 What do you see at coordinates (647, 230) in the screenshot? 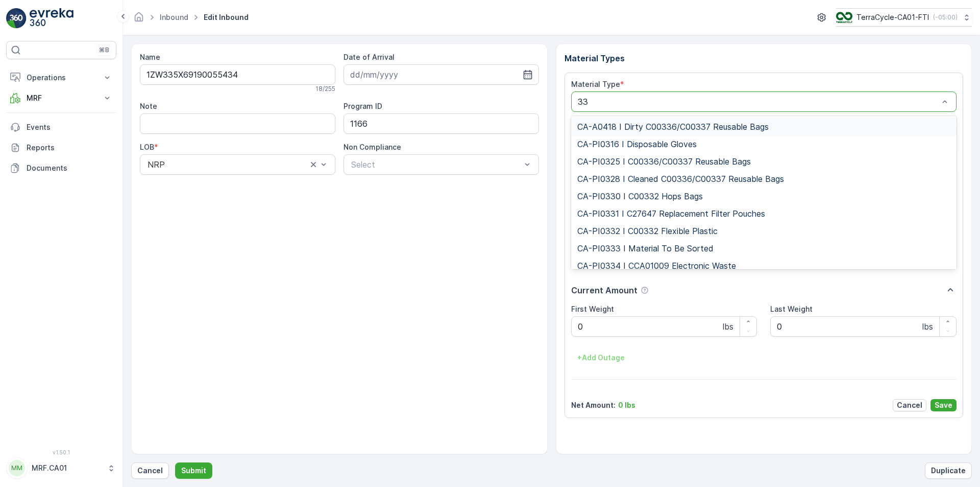
I see `span: CA-PI0332 I C00332 Flexible Plastic` at bounding box center [647, 230].